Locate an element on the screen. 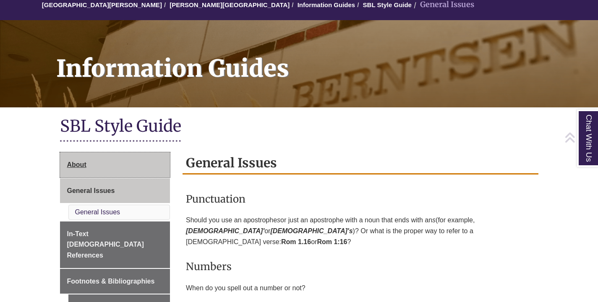 The image size is (598, 302). span: Footnotes & Bibliographies is located at coordinates (111, 281).